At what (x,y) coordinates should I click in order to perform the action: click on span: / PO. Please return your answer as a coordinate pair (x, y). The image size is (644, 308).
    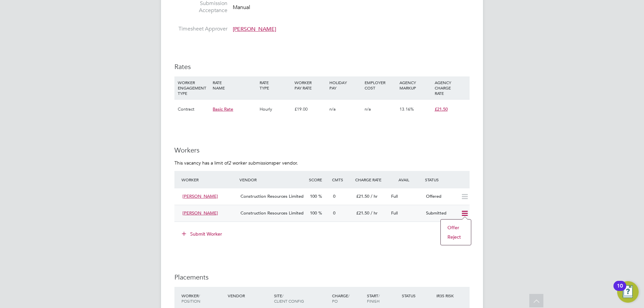
    Looking at the image, I should click on (341, 298).